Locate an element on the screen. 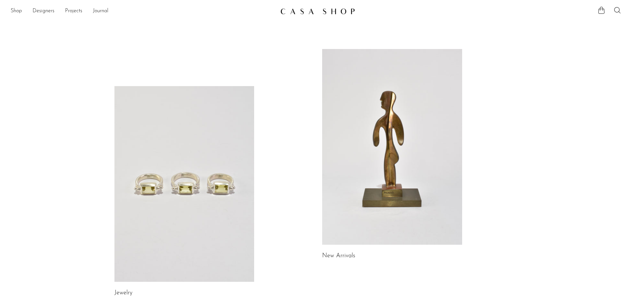 Image resolution: width=632 pixels, height=304 pixels. a: Designers is located at coordinates (43, 11).